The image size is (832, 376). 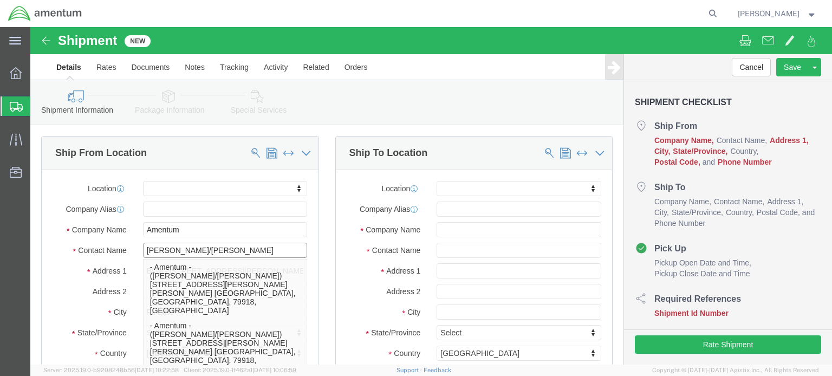 What do you see at coordinates (240, 370) in the screenshot?
I see `span: Client: 2025.19.0-1f462a1` at bounding box center [240, 370].